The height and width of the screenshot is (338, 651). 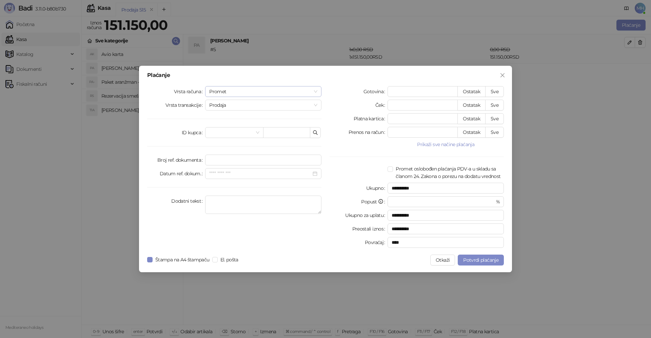 What do you see at coordinates (366, 215) in the screenshot?
I see `label: Ukupno za uplatu` at bounding box center [366, 215].